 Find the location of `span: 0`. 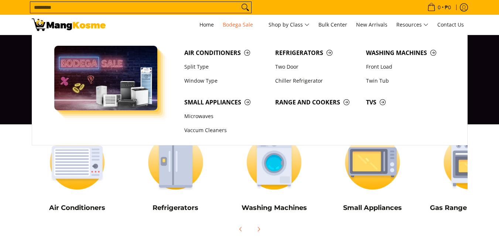

span: 0 is located at coordinates (439, 7).